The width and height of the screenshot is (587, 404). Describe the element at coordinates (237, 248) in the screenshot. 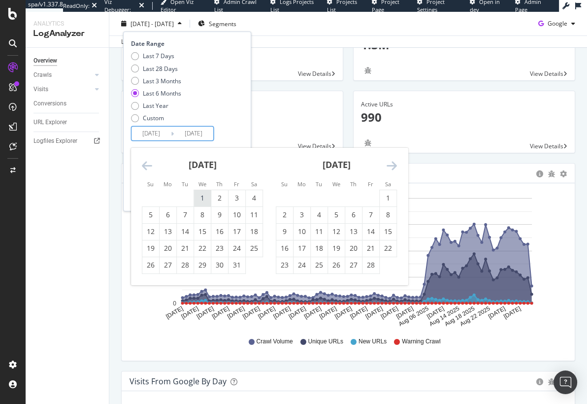

I see `div: 24` at that location.